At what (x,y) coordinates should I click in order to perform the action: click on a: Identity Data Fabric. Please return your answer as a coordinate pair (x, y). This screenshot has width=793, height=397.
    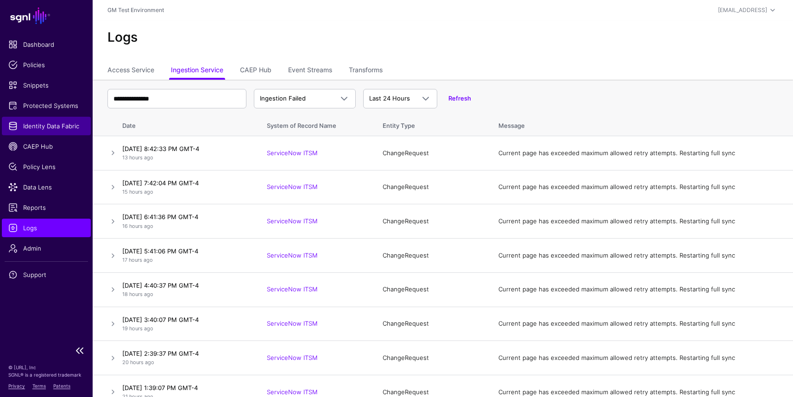
    Looking at the image, I should click on (46, 126).